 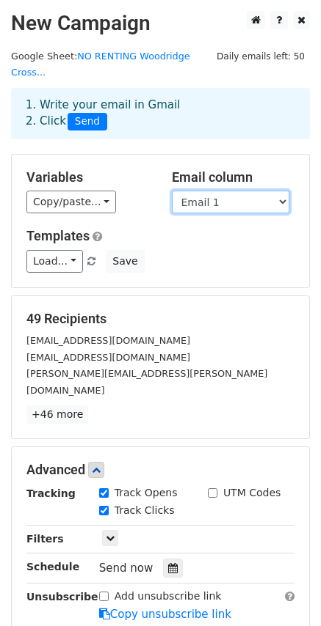 I want to click on a: Templates, so click(x=58, y=235).